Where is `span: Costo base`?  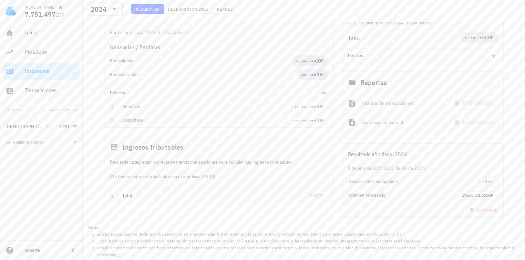
span: Costo base is located at coordinates (133, 120).